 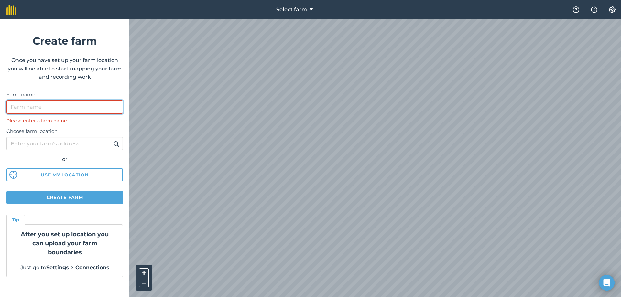 I want to click on button: Create farm, so click(x=65, y=198).